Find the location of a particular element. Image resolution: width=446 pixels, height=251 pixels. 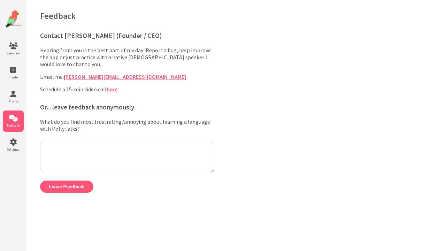

p: Schedule a 15-min video call is located at coordinates (127, 89).